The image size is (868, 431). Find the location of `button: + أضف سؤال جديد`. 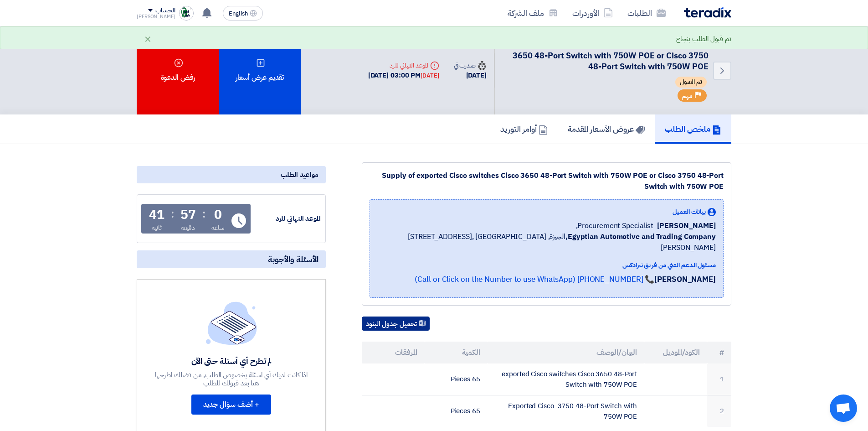

button: + أضف سؤال جديد is located at coordinates (231, 404).